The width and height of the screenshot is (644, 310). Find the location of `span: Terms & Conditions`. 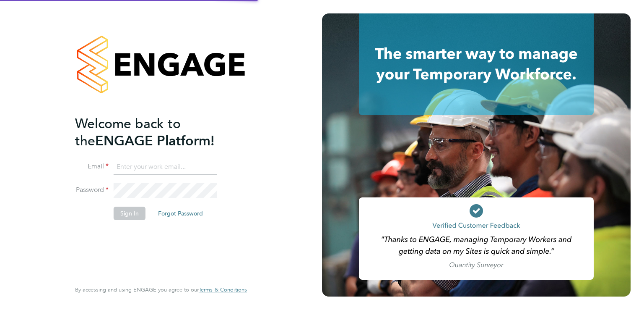

span: Terms & Conditions is located at coordinates (223, 289).